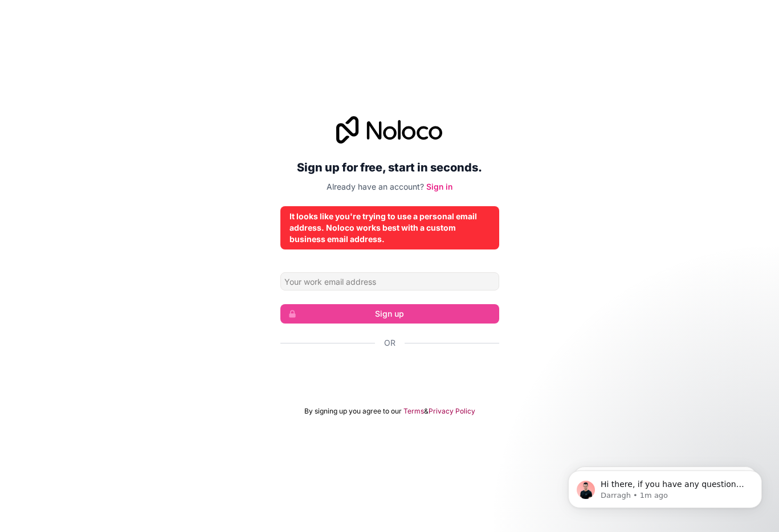 The image size is (779, 532). Describe the element at coordinates (390, 314) in the screenshot. I see `button: Sign up` at that location.